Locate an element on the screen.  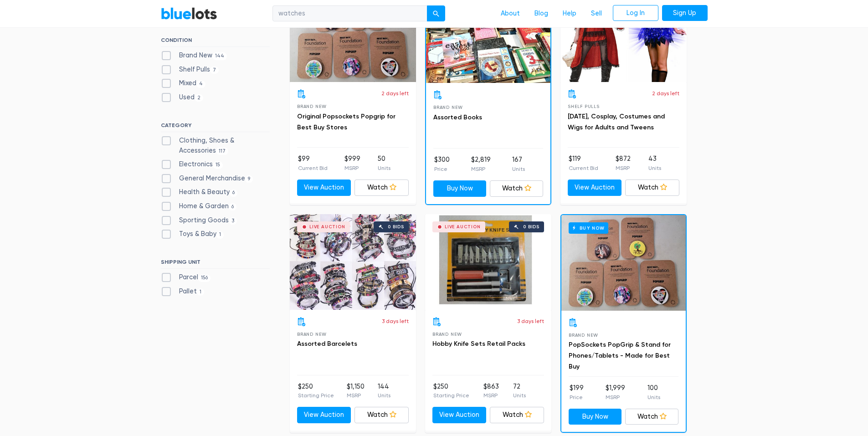
label: Brand New is located at coordinates (194, 56).